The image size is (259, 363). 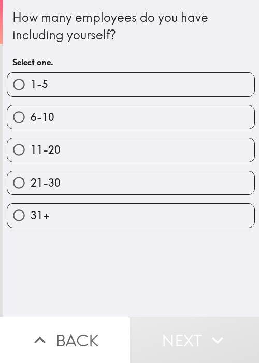 I want to click on h6: Select one., so click(x=130, y=62).